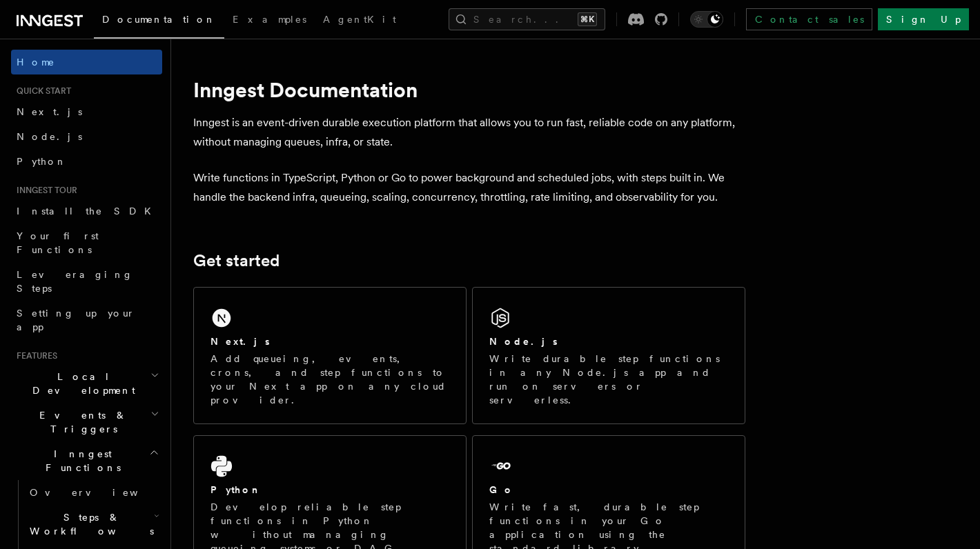 Image resolution: width=980 pixels, height=549 pixels. I want to click on span: Documentation, so click(159, 20).